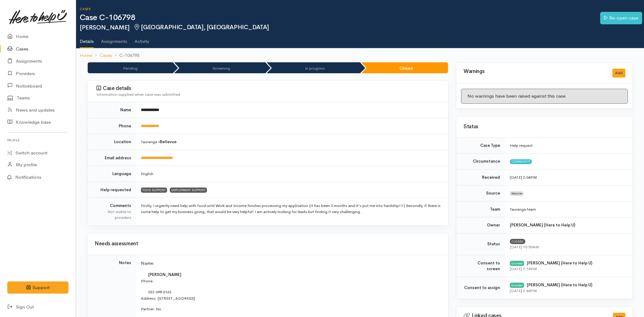 Image resolution: width=644 pixels, height=317 pixels. Describe the element at coordinates (112, 174) in the screenshot. I see `td: Language` at that location.